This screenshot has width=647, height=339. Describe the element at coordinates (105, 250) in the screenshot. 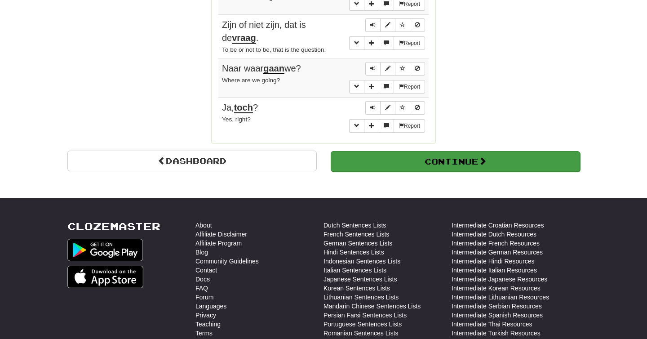

I see `img: Get it on Google Play` at that location.